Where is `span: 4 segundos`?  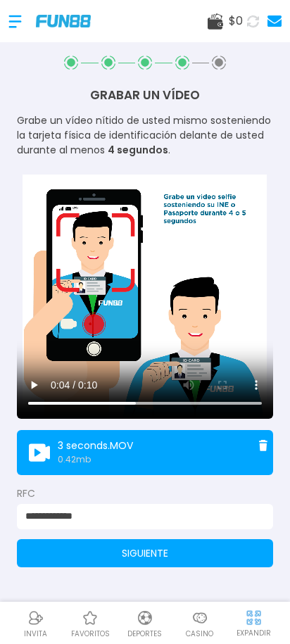 span: 4 segundos is located at coordinates (138, 150).